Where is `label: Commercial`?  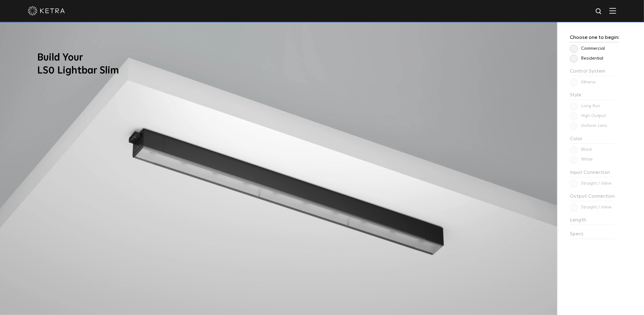 label: Commercial is located at coordinates (587, 49).